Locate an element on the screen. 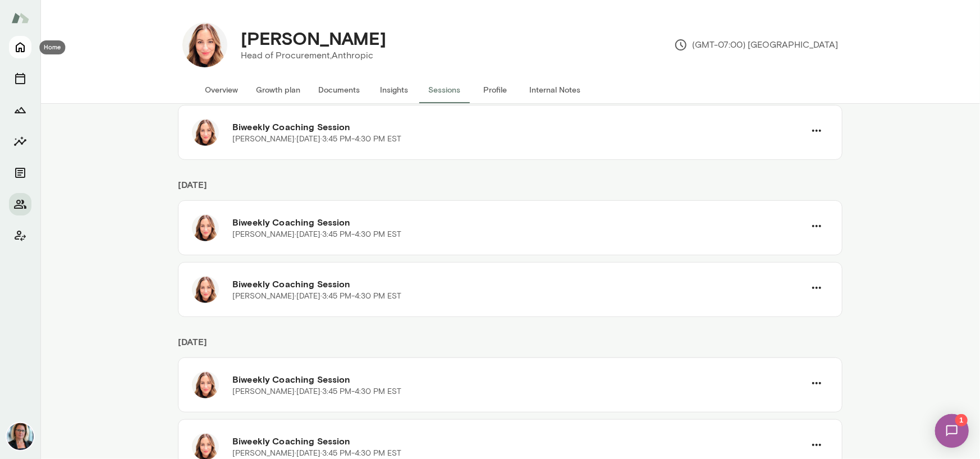 The width and height of the screenshot is (980, 459). button: Growth Plan is located at coordinates (20, 110).